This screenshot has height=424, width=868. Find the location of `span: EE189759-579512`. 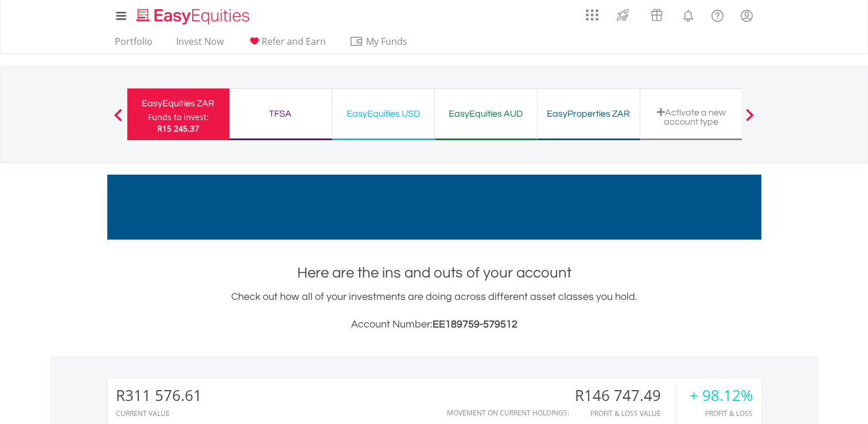

span: EE189759-579512 is located at coordinates (475, 324).